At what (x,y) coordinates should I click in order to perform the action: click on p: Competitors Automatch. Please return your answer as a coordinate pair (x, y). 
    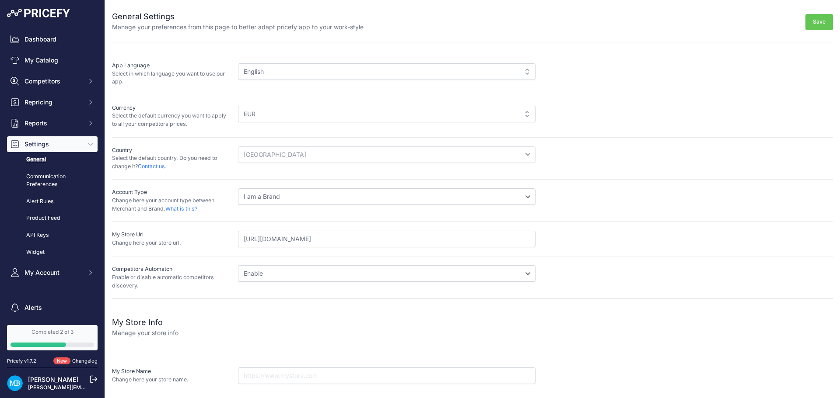
    Looking at the image, I should click on (171, 269).